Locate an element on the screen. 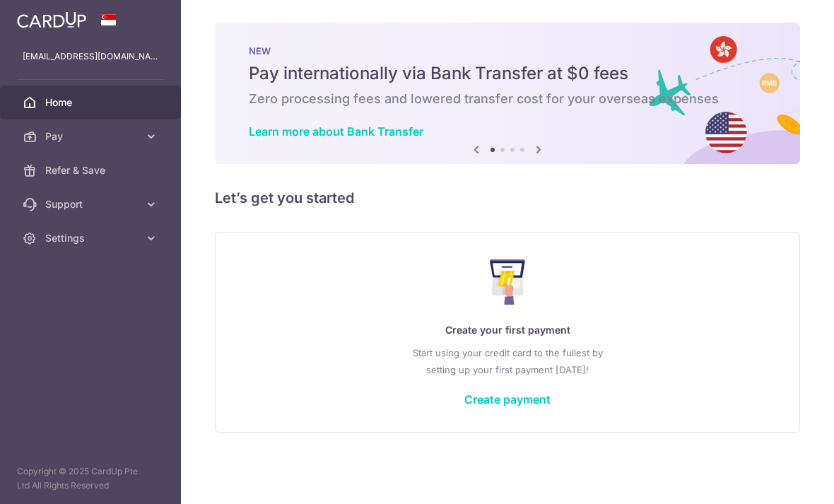 The height and width of the screenshot is (504, 834). a: Create payment is located at coordinates (508, 399).